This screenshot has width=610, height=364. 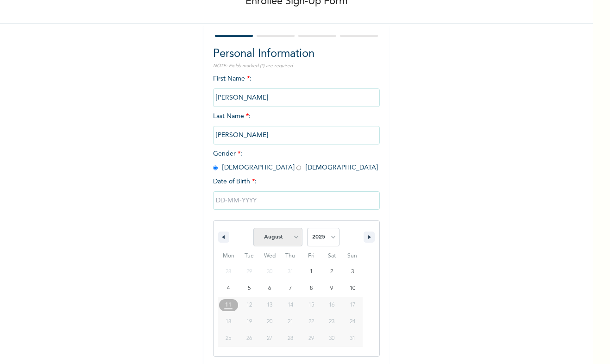 What do you see at coordinates (270, 322) in the screenshot?
I see `span: 20` at bounding box center [270, 322].